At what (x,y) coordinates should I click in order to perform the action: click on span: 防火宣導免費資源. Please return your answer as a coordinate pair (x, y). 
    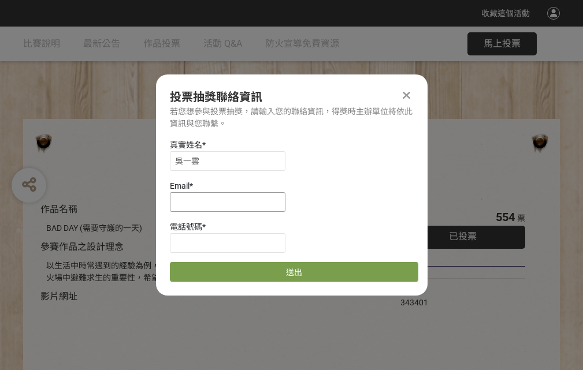
    Looking at the image, I should click on (302, 43).